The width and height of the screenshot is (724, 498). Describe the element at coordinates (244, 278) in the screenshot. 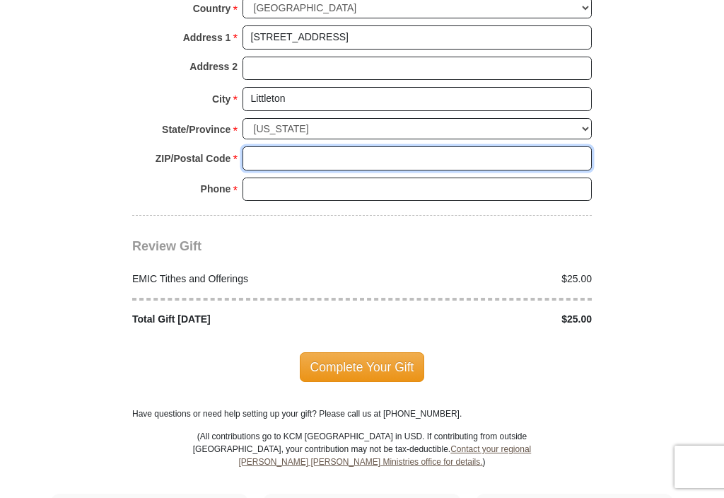

I see `div: EMIC Tithes and Offerings` at that location.